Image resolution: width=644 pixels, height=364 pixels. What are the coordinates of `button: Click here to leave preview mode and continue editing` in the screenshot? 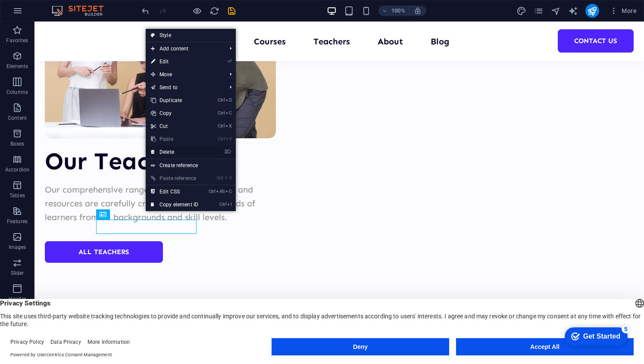 It's located at (197, 11).